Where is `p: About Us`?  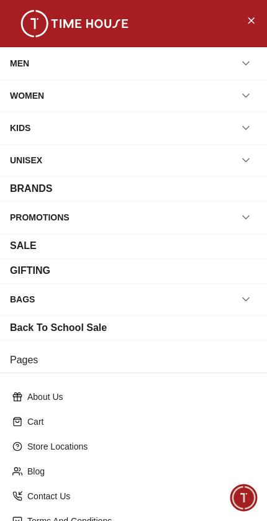
p: About Us is located at coordinates (138, 397).